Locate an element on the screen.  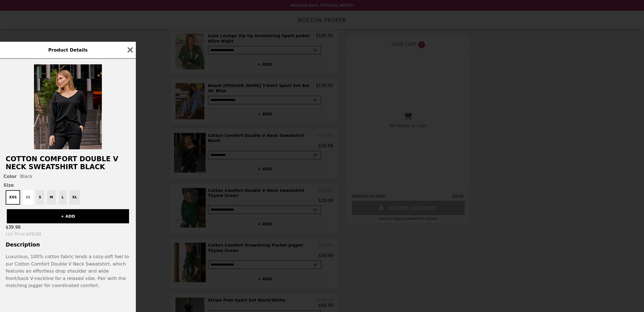
img: Black / XXS is located at coordinates (68, 107).